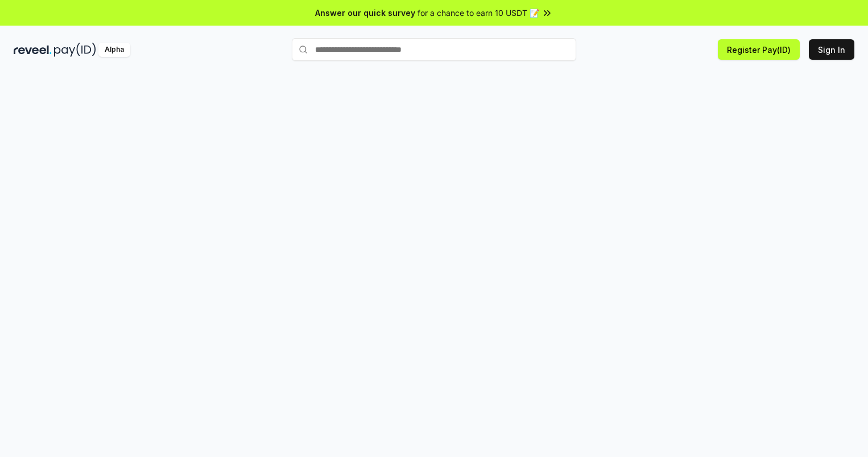  What do you see at coordinates (832, 49) in the screenshot?
I see `button: Sign In` at bounding box center [832, 49].